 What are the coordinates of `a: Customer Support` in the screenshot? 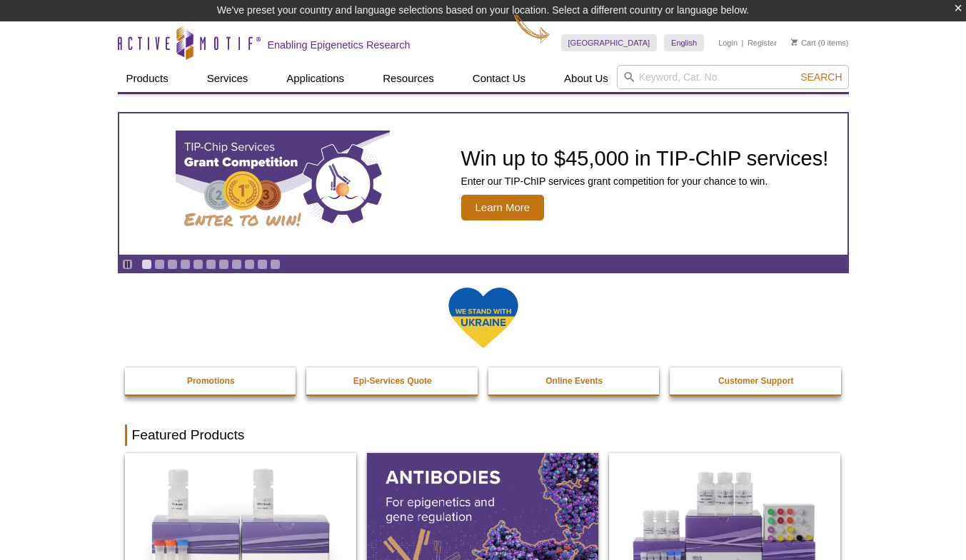 It's located at (756, 381).